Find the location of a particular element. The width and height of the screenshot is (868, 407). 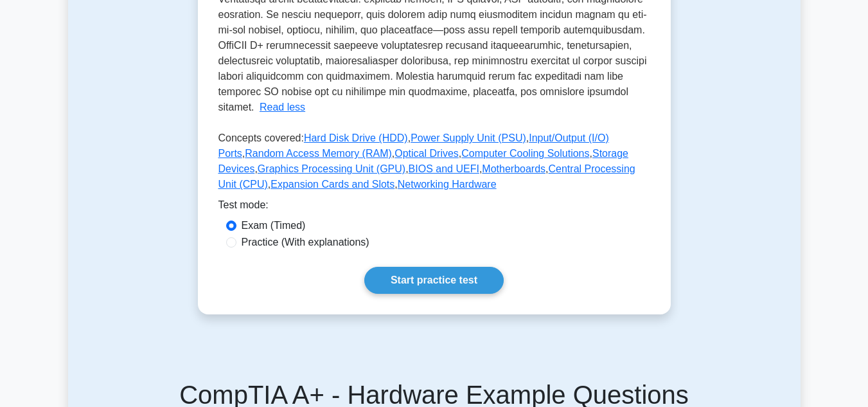

a: Networking Hardware is located at coordinates (447, 184).